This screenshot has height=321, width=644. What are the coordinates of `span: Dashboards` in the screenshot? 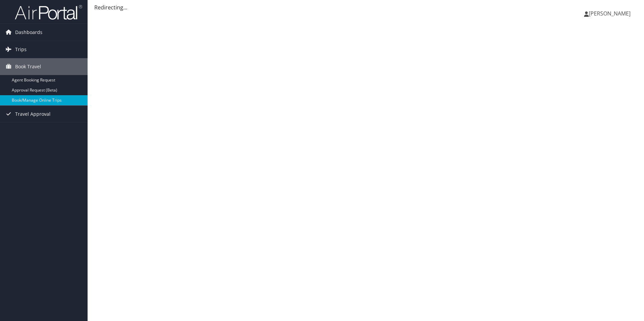 It's located at (29, 32).